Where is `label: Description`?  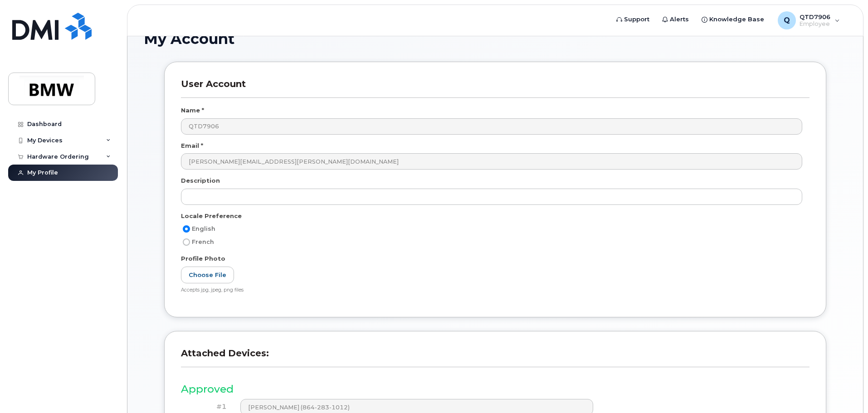
label: Description is located at coordinates (200, 180).